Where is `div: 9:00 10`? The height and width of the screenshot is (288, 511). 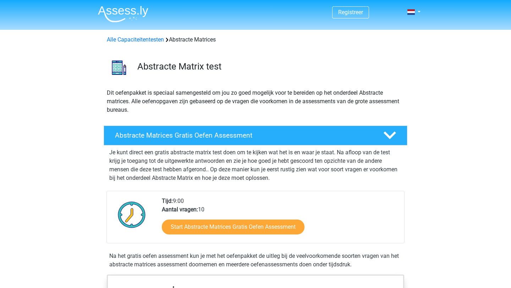 div: 9:00 10 is located at coordinates (280, 220).